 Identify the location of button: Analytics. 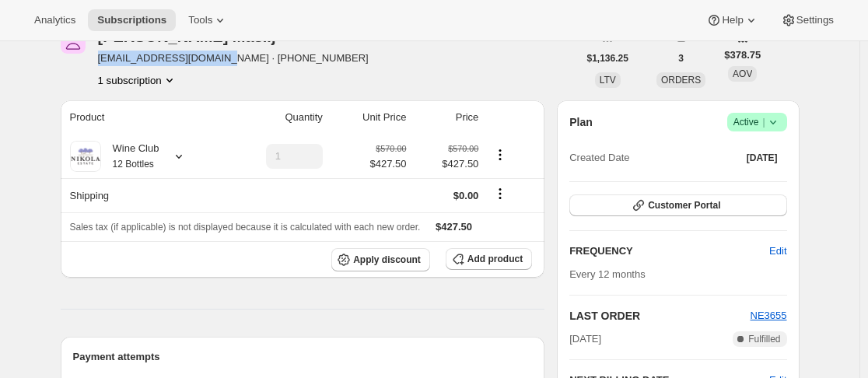
(55, 20).